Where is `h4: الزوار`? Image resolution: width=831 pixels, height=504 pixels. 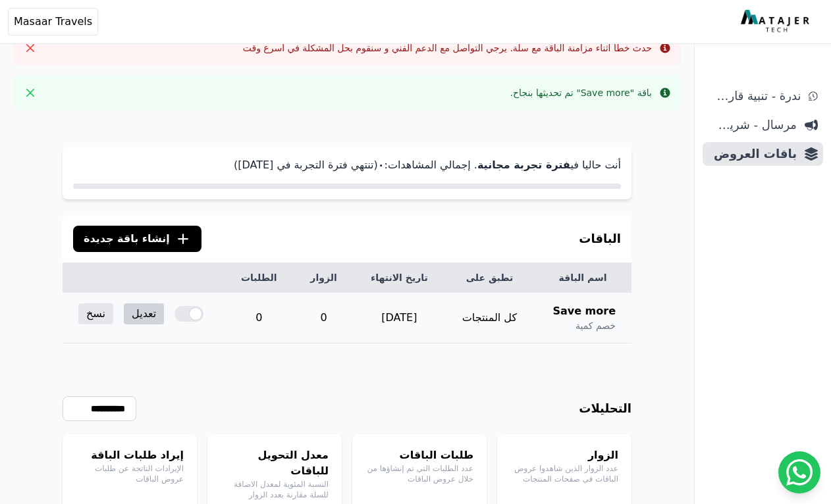
h4: الزوار is located at coordinates (564, 456).